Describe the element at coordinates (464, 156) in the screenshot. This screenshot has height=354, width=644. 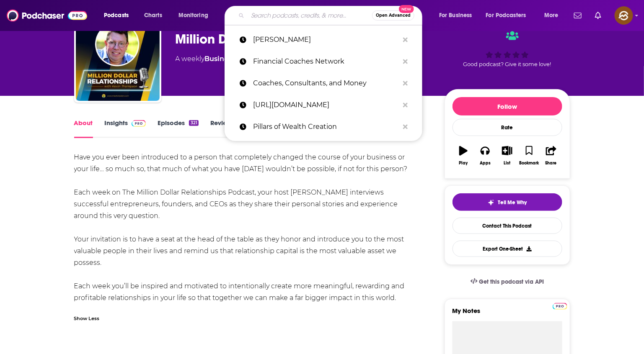
I see `button: Play` at that location.